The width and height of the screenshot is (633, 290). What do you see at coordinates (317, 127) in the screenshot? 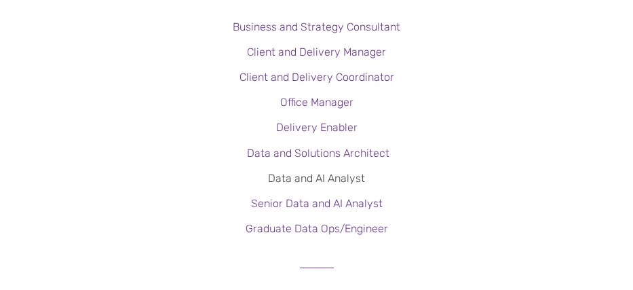
I see `a: Delivery Enabler` at bounding box center [317, 127].